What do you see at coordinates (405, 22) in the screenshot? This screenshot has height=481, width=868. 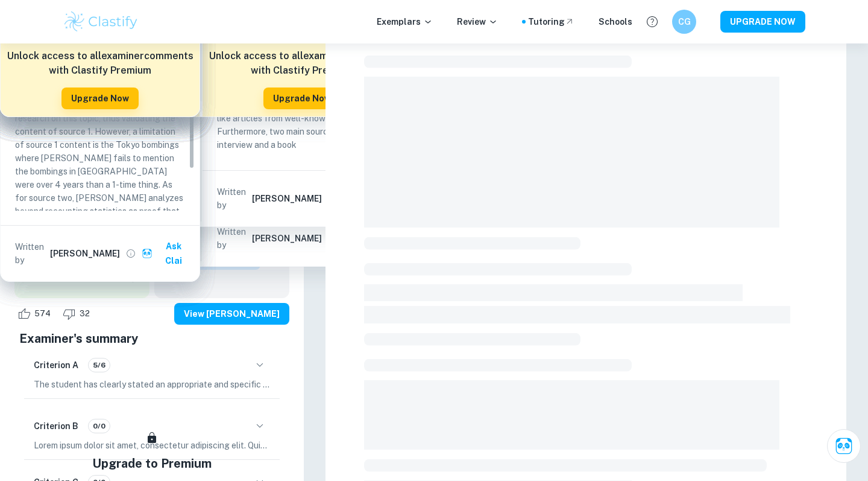 I see `p: Exemplars` at bounding box center [405, 22].